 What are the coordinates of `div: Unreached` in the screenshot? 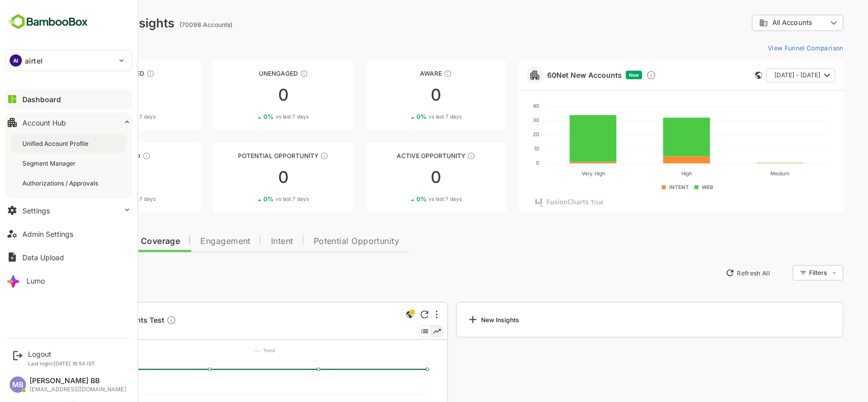 It's located at (95, 73).